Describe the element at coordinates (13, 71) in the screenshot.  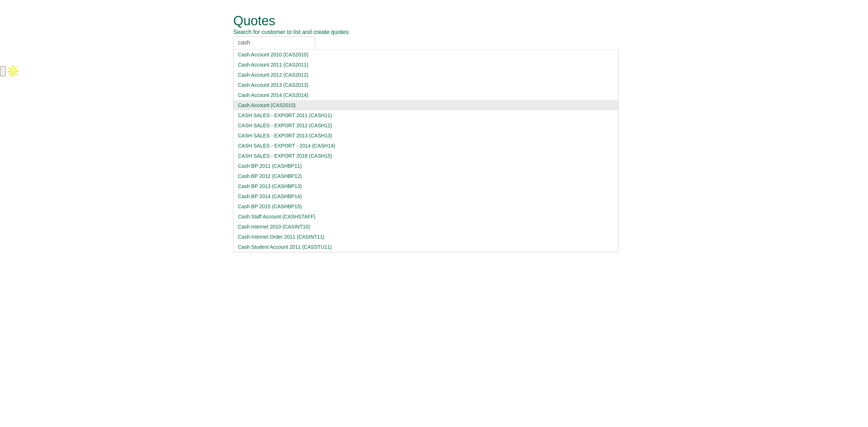
I see `img: Apollo` at that location.